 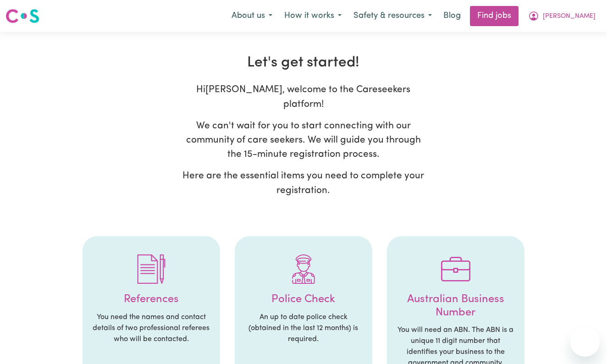 What do you see at coordinates (561, 16) in the screenshot?
I see `button: My Account` at bounding box center [561, 16].